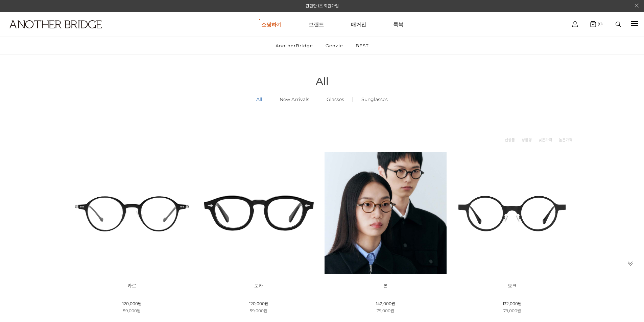  What do you see at coordinates (294, 46) in the screenshot?
I see `a: AnotherBridge` at bounding box center [294, 46].